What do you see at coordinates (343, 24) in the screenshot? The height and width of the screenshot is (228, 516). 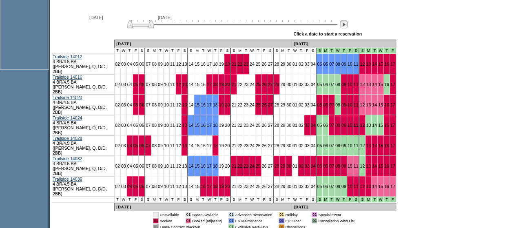 I see `img: Next` at bounding box center [343, 24].